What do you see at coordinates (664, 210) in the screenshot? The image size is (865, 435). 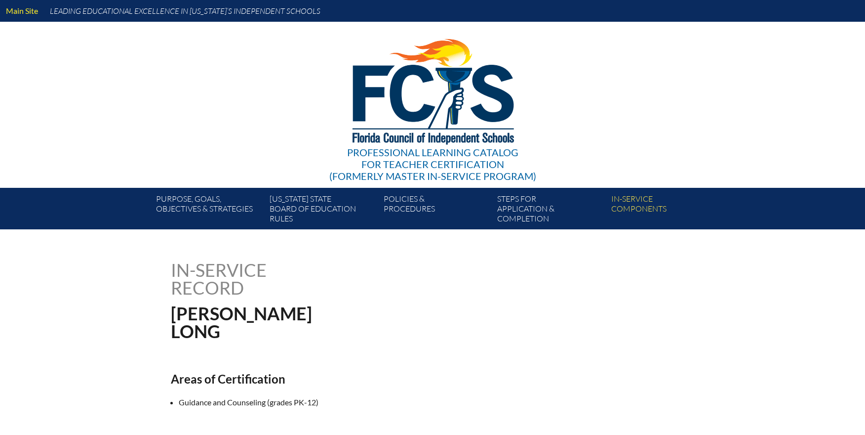 I see `a: In-servicecomponents` at bounding box center [664, 210].